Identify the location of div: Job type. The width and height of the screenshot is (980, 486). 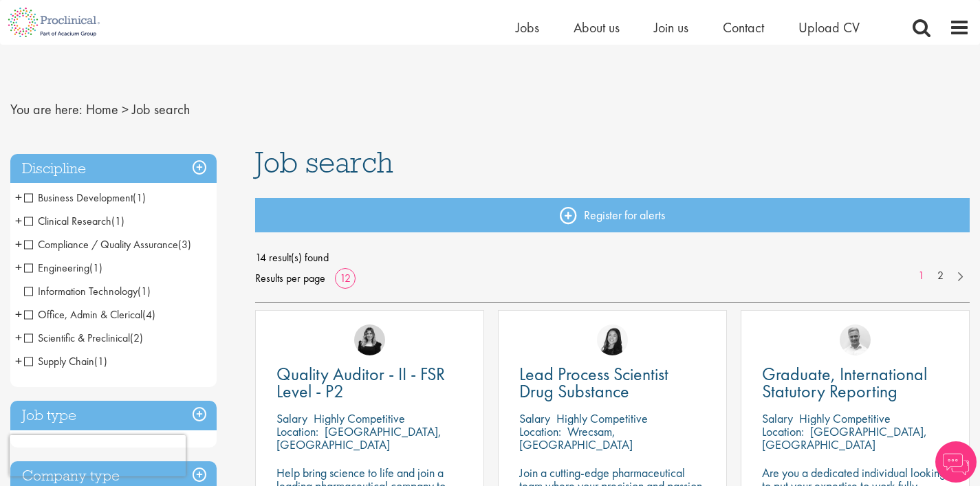
(113, 415).